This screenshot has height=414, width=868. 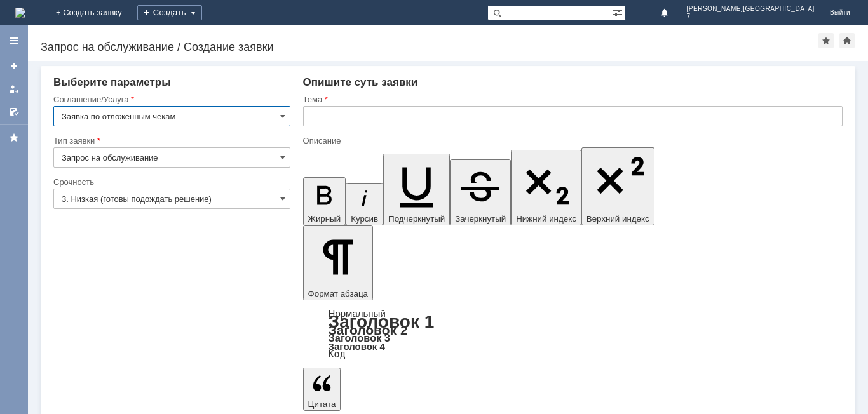 What do you see at coordinates (20, 13) in the screenshot?
I see `a: Перейти на домашнюю страницу` at bounding box center [20, 13].